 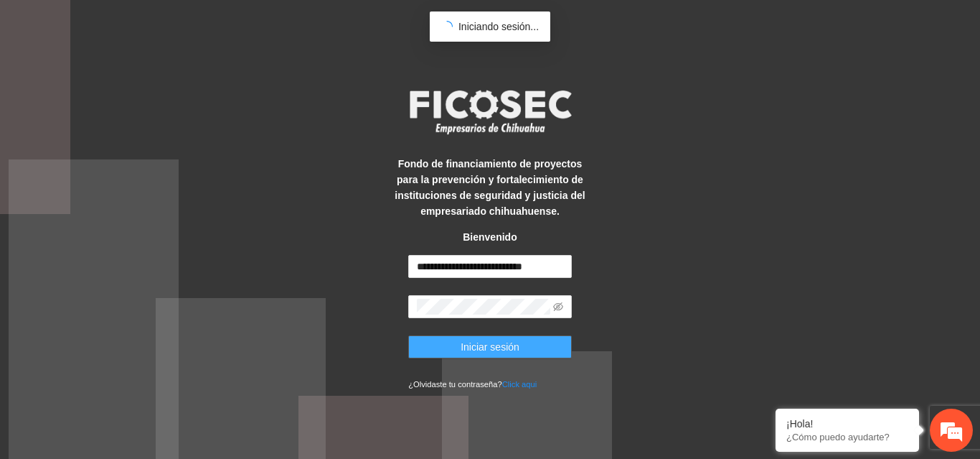 What do you see at coordinates (490, 347) in the screenshot?
I see `button: Iniciar sesión` at bounding box center [490, 347].